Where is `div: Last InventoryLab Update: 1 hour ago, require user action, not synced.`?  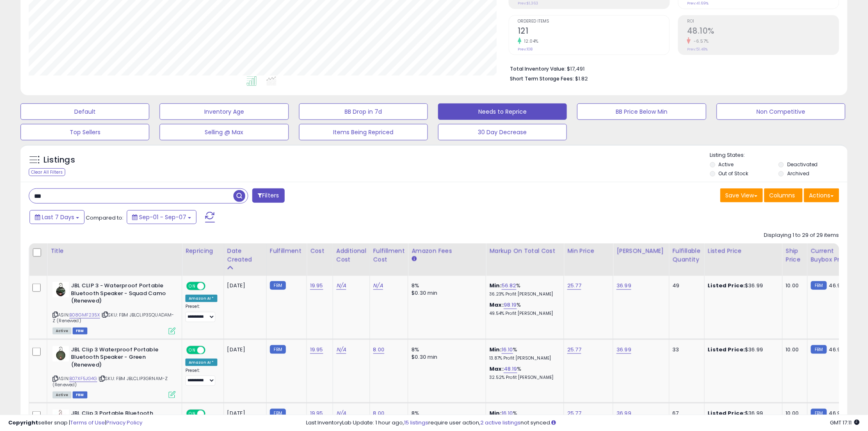
div: Last InventoryLab Update: 1 hour ago, require user action, not synced. is located at coordinates (583, 422).